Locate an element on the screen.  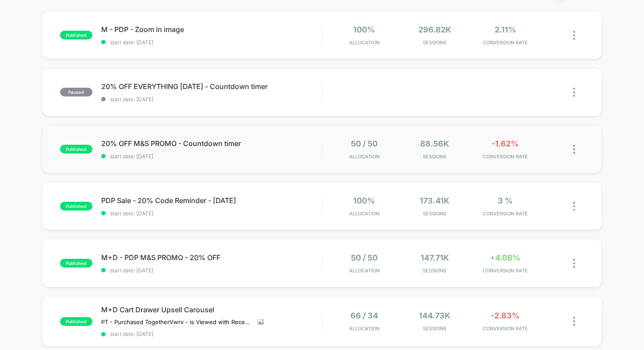
span: 173.41k is located at coordinates (434, 201).